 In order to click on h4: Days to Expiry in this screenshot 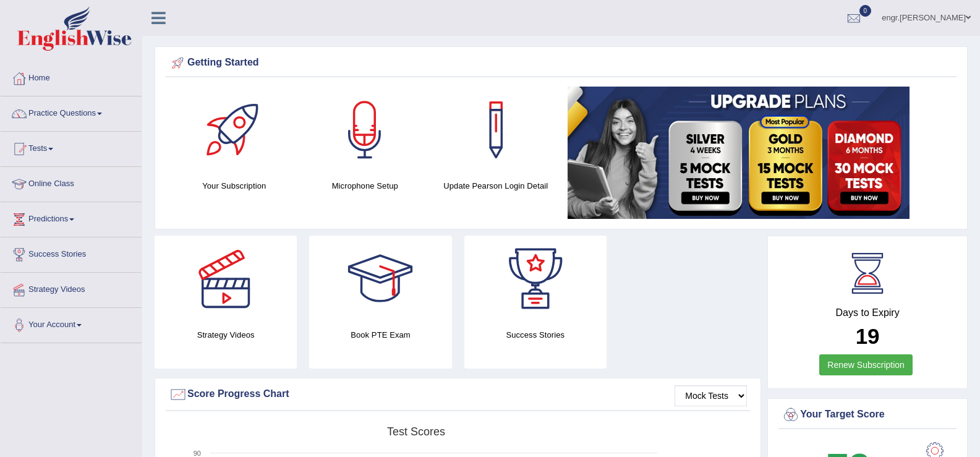, I will do `click(867, 313)`.